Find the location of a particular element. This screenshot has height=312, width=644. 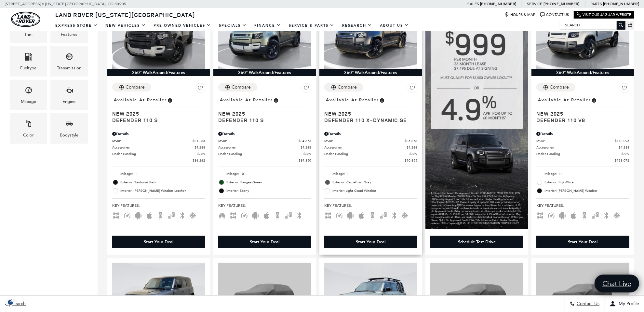

li: Mileage: 10 is located at coordinates (265, 174).